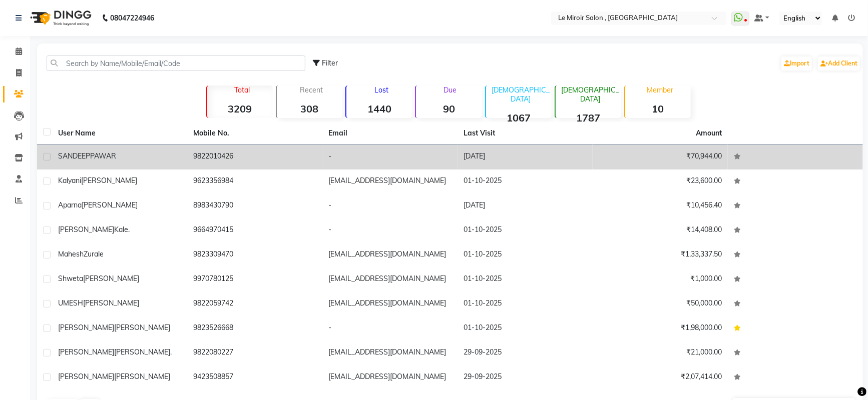  What do you see at coordinates (839, 63) in the screenshot?
I see `a: Add Client` at bounding box center [839, 63].